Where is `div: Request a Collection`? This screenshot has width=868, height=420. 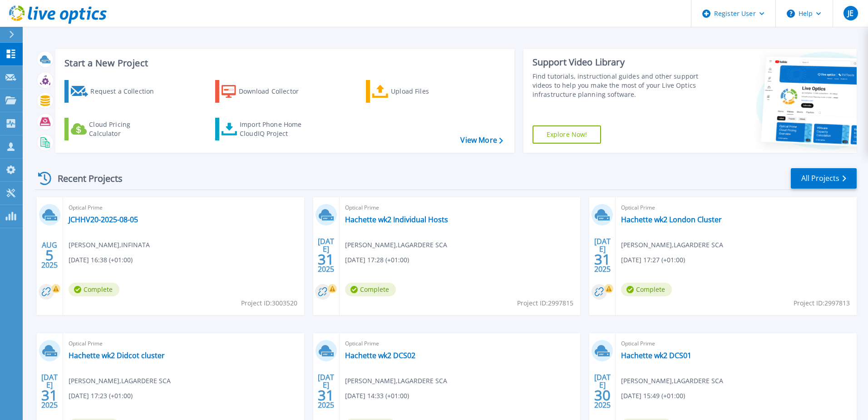 div: Request a Collection is located at coordinates (127, 91).